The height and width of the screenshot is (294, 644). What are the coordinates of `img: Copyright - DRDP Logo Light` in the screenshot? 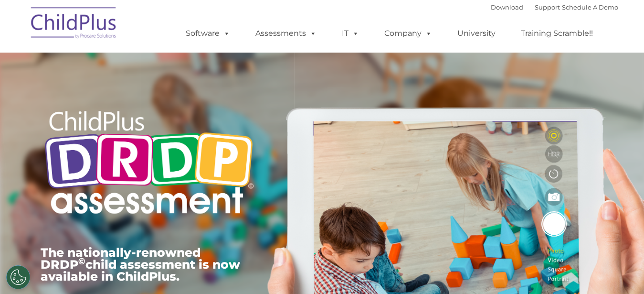 It's located at (149, 164).